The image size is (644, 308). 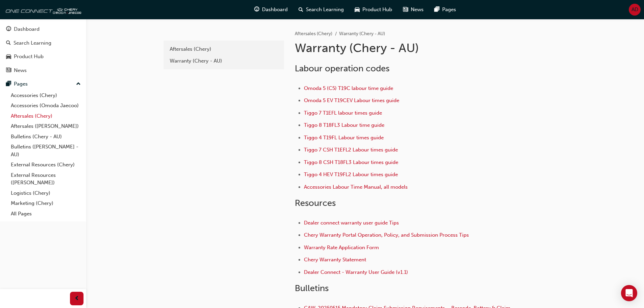 I want to click on img: oneconnect, so click(x=42, y=10).